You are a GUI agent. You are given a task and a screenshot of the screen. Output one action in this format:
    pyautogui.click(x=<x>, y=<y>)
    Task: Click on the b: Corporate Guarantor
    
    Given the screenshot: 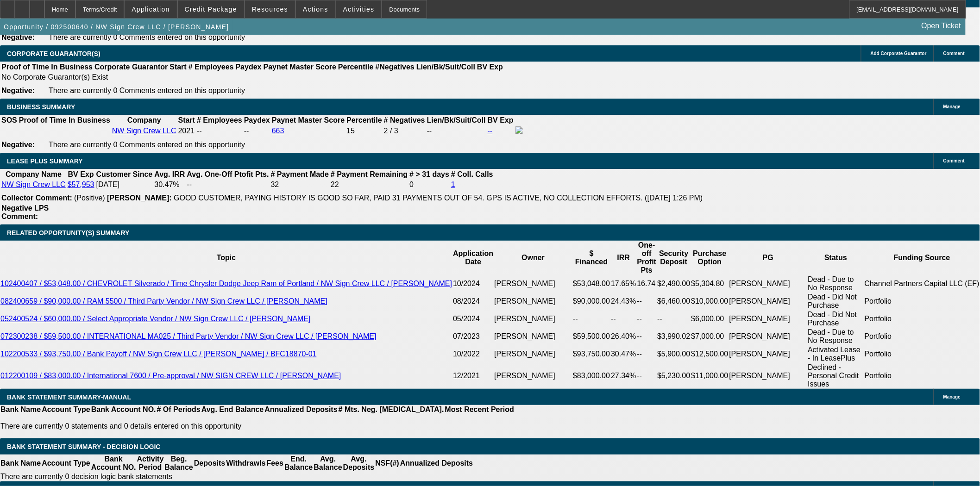 What is the action you would take?
    pyautogui.click(x=131, y=67)
    